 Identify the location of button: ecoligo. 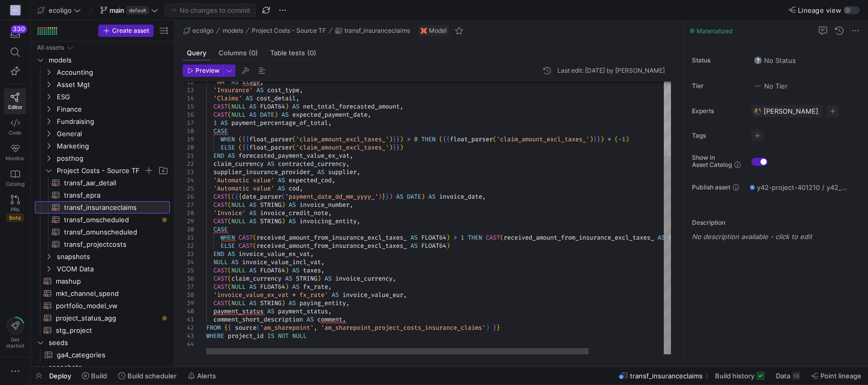
(198, 31).